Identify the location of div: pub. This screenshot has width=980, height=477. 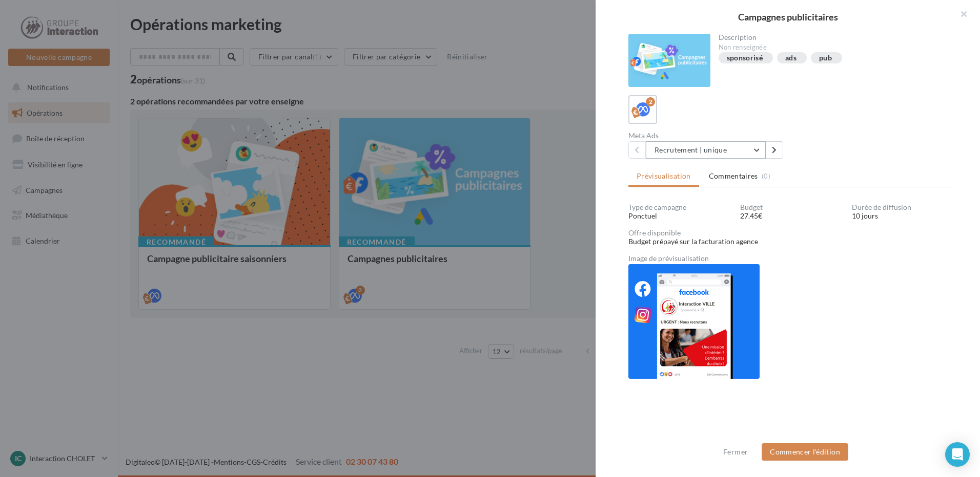
(825, 58).